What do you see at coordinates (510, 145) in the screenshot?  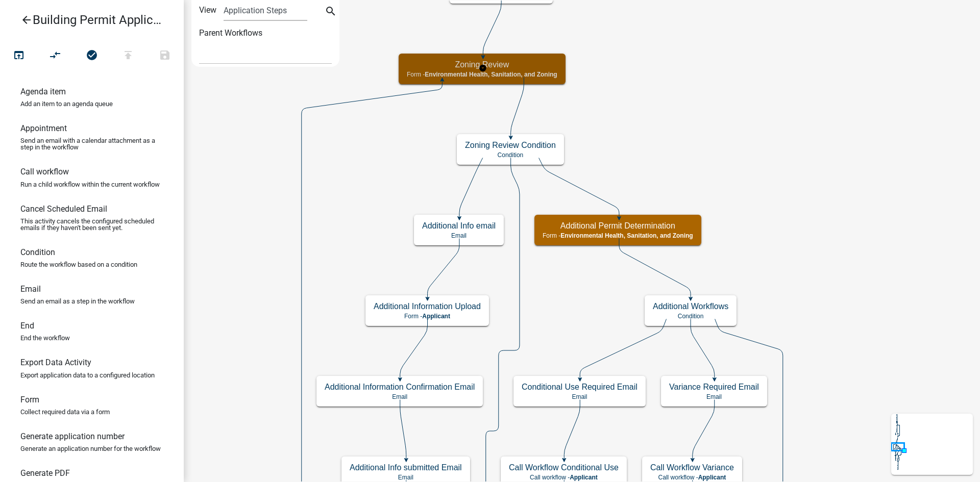 I see `h5: Zoning Review Condition` at bounding box center [510, 145].